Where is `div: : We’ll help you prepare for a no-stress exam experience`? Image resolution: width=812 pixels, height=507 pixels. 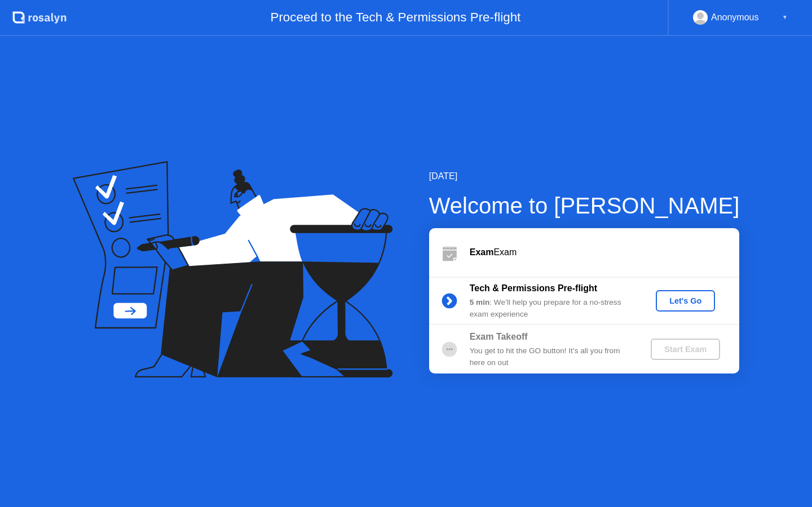
div: : We’ll help you prepare for a no-stress exam experience is located at coordinates (551, 308).